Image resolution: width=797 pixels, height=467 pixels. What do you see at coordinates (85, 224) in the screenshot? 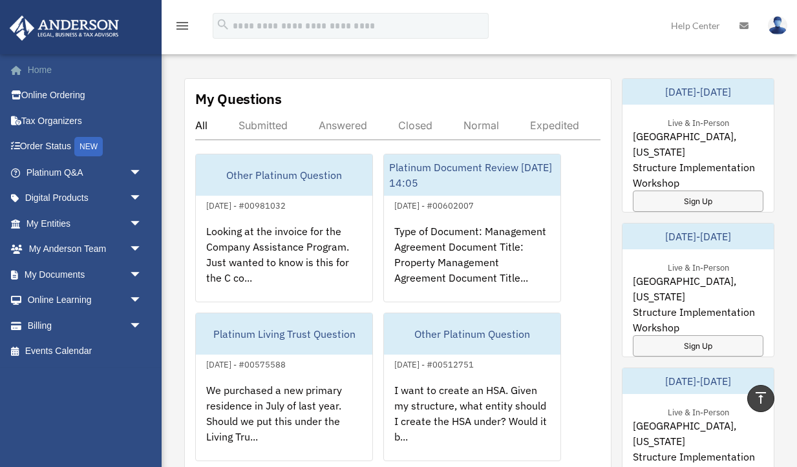
I see `a: My Entitiesarrow_drop_down` at bounding box center [85, 224].